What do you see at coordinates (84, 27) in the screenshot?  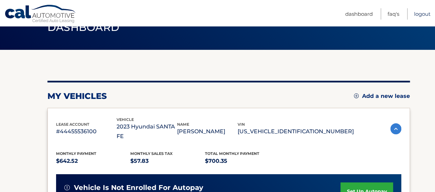 I see `span: Dashboard` at bounding box center [84, 27].